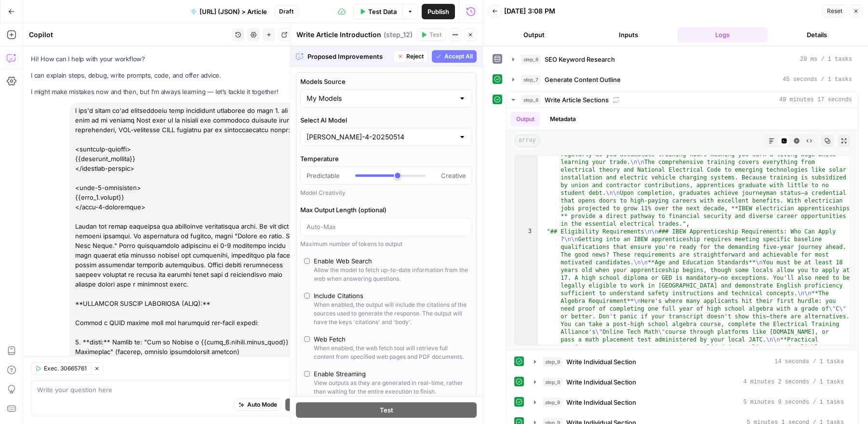 This screenshot has height=424, width=868. Describe the element at coordinates (323, 176) in the screenshot. I see `span: Predictable` at that location.